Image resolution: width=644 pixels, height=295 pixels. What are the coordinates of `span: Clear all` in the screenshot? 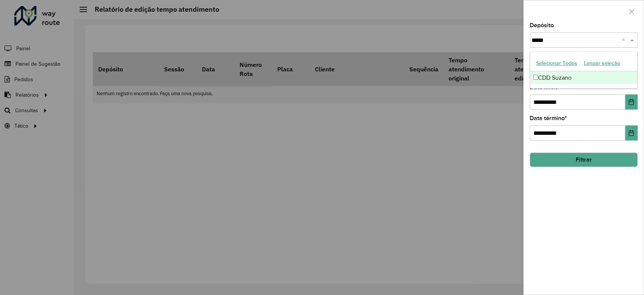 It's located at (624, 40).